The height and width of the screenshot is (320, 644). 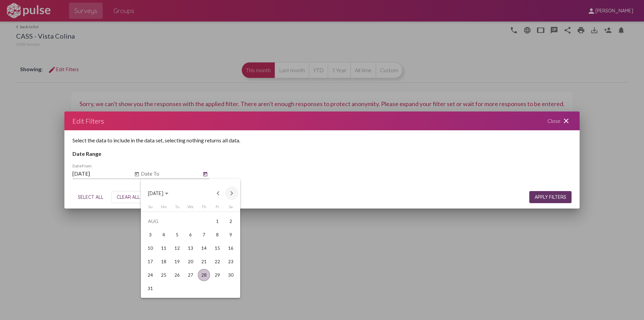 What do you see at coordinates (231, 249) in the screenshot?
I see `div: 16` at bounding box center [231, 249].